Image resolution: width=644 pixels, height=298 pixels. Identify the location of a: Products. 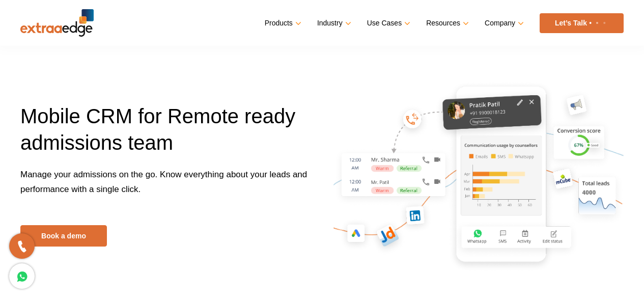
(282, 23).